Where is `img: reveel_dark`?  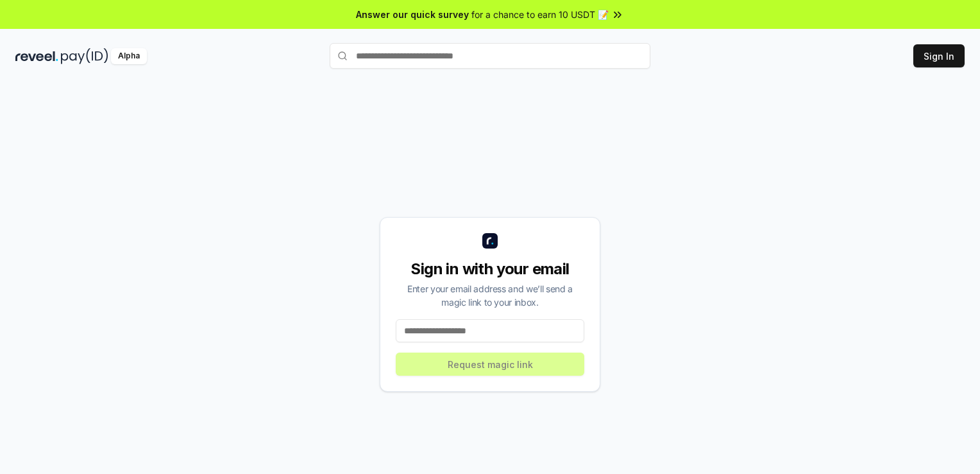 img: reveel_dark is located at coordinates (37, 56).